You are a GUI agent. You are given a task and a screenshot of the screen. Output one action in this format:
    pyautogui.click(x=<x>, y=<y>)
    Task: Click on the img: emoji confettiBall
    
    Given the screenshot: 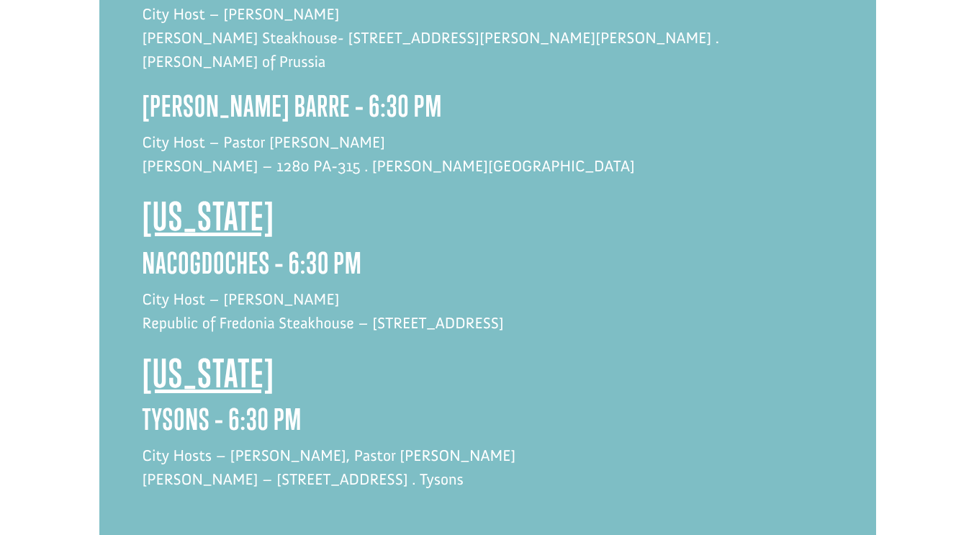 What is the action you would take?
    pyautogui.click(x=32, y=36)
    